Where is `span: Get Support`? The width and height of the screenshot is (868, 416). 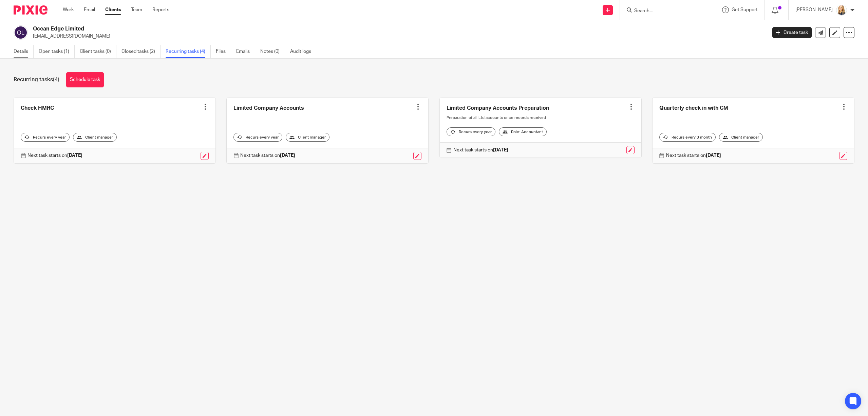 span: Get Support is located at coordinates (744, 10).